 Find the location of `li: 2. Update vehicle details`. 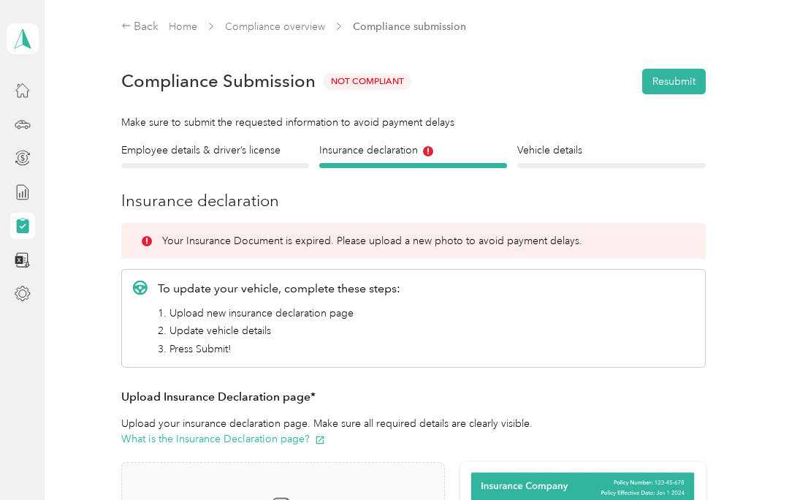

li: 2. Update vehicle details is located at coordinates (279, 330).